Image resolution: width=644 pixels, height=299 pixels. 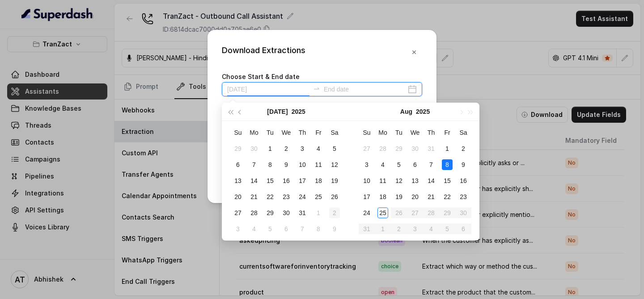 What do you see at coordinates (399, 197) in the screenshot?
I see `td: 2025-08-19` at bounding box center [399, 197].